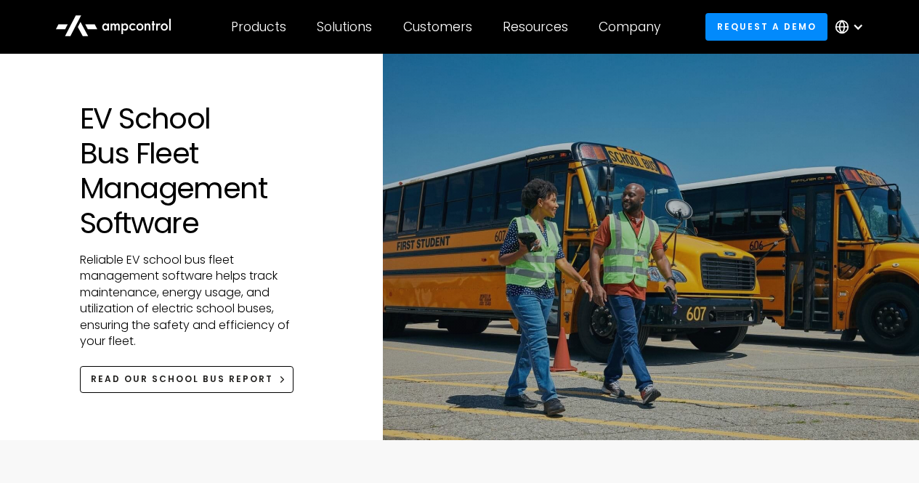 The height and width of the screenshot is (483, 919). I want to click on div: Resources, so click(535, 27).